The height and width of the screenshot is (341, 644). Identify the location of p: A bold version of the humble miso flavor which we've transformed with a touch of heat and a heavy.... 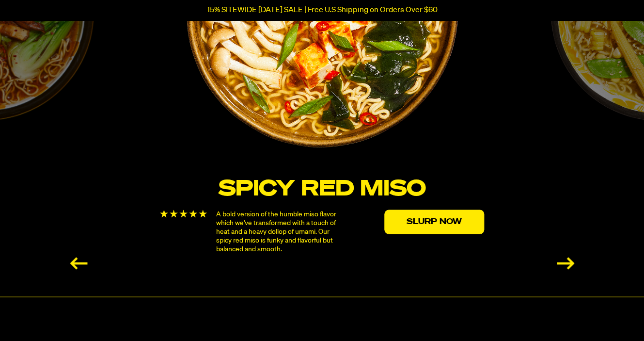
(280, 231).